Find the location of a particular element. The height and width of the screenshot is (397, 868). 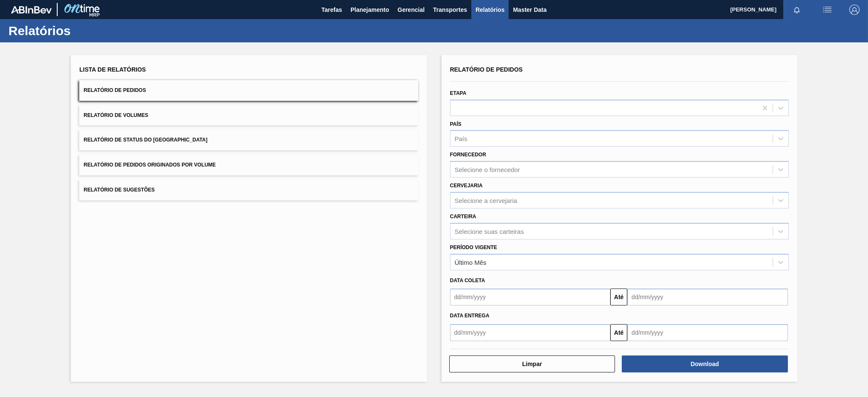

button: Relatório de Pedidos Originados por Volume is located at coordinates (249, 164).